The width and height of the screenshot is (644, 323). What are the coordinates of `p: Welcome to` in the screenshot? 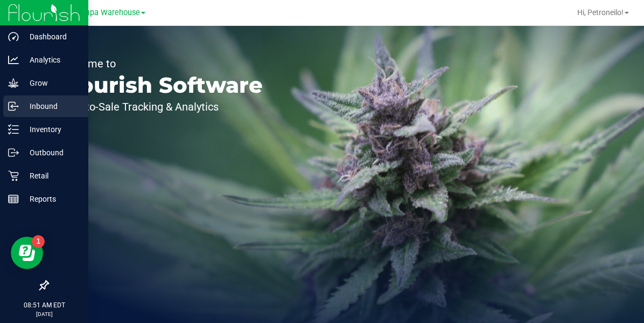 It's located at (161, 63).